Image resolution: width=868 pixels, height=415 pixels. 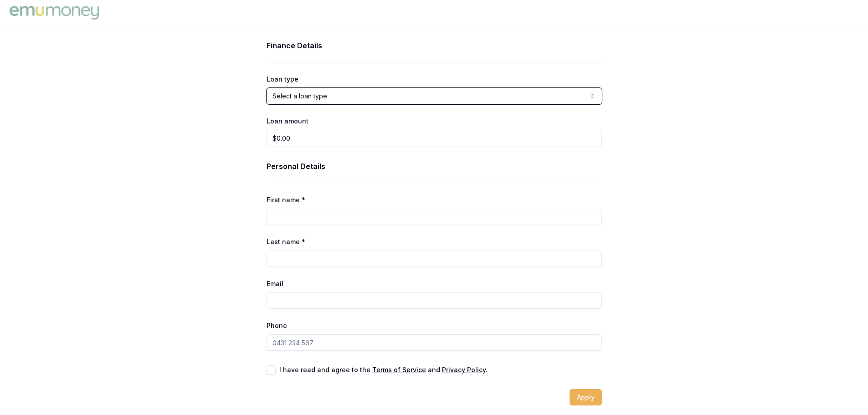 What do you see at coordinates (434, 166) in the screenshot?
I see `h3: Personal Details` at bounding box center [434, 166].